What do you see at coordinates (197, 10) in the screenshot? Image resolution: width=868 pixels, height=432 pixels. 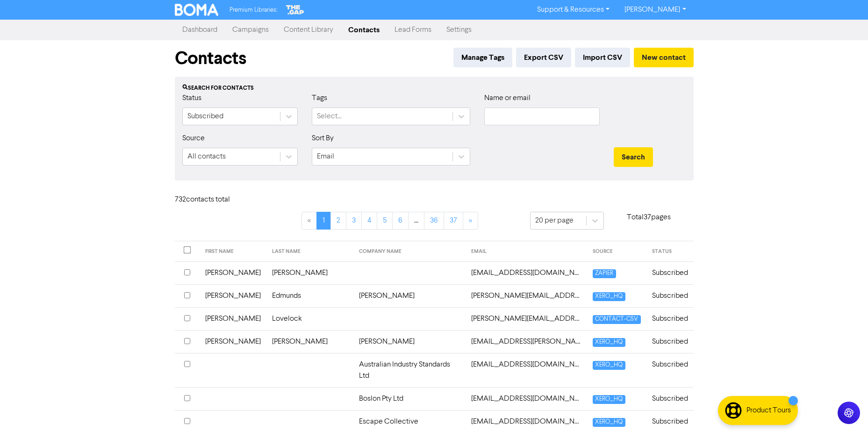 I see `img: BOMA Logo` at bounding box center [197, 10].